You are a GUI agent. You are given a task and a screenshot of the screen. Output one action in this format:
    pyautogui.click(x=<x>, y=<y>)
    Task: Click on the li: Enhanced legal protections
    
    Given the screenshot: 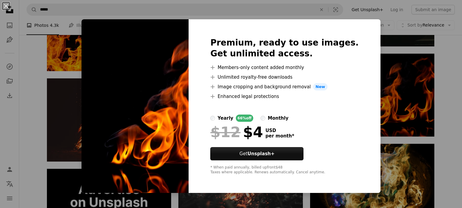 What is the action you would take?
    pyautogui.click(x=284, y=96)
    